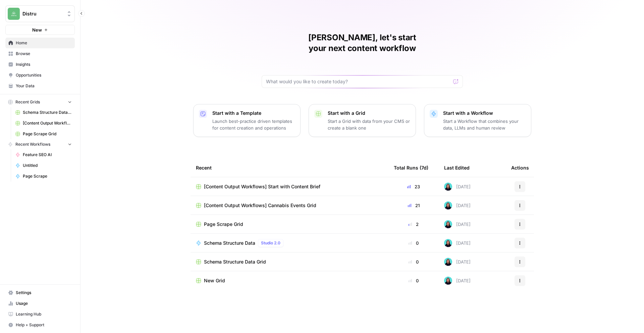  What do you see at coordinates (362, 120) in the screenshot?
I see `button: Start with a GridStart a Grid with data from your CMS or create a blank one` at bounding box center [362, 120].